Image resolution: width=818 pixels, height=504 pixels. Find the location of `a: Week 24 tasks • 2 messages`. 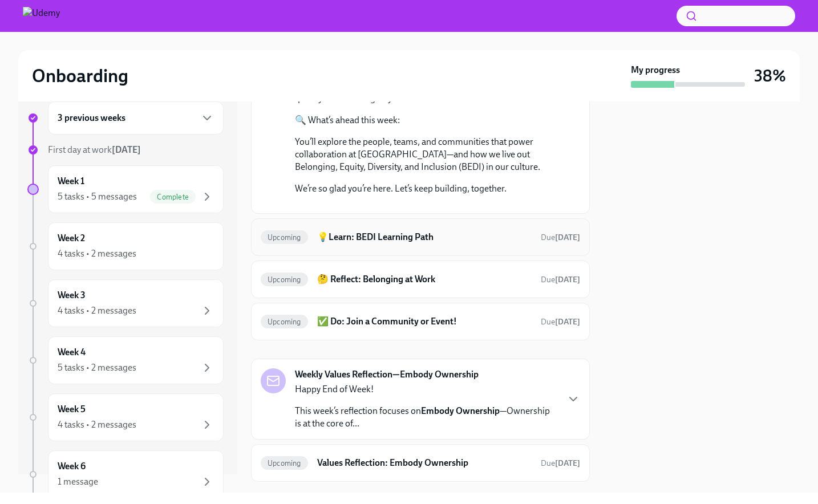

a: Week 24 tasks • 2 messages is located at coordinates (126, 246).